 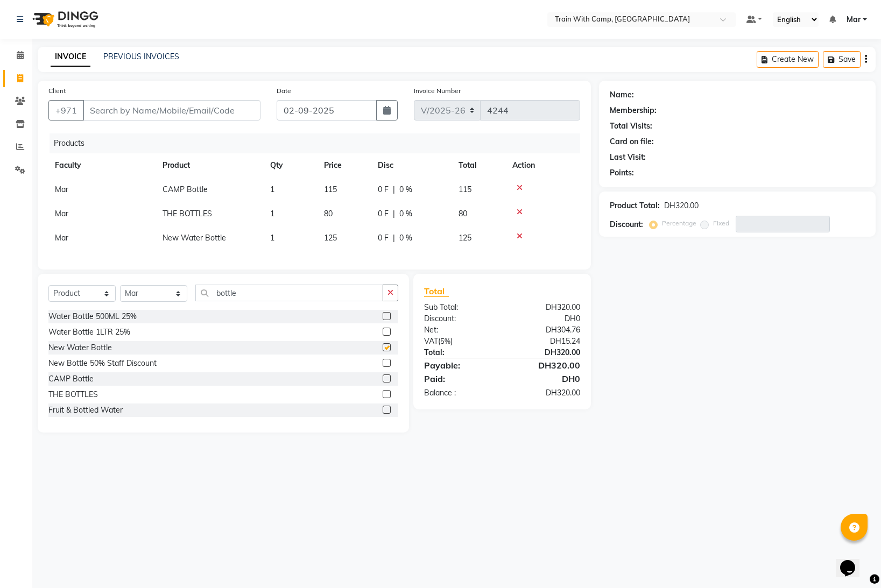 What do you see at coordinates (172, 110) in the screenshot?
I see `input: Search by Name/Mobile/Email/Code` at bounding box center [172, 110].